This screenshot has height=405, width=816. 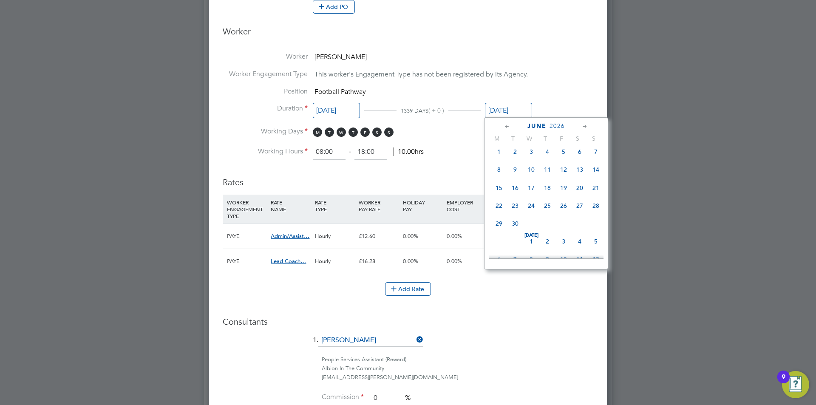 I want to click on div: £12.60, so click(x=378, y=236).